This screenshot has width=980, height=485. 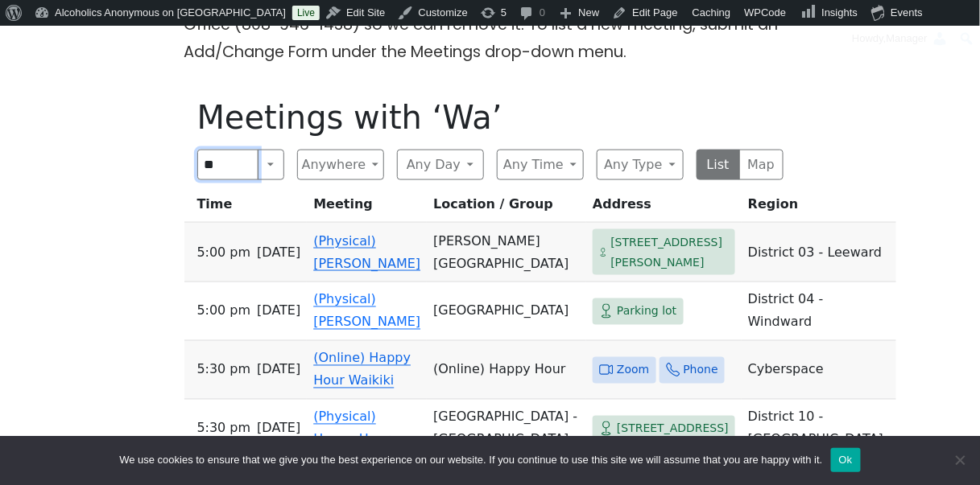 What do you see at coordinates (540, 165) in the screenshot?
I see `button: Any Time` at bounding box center [540, 165].